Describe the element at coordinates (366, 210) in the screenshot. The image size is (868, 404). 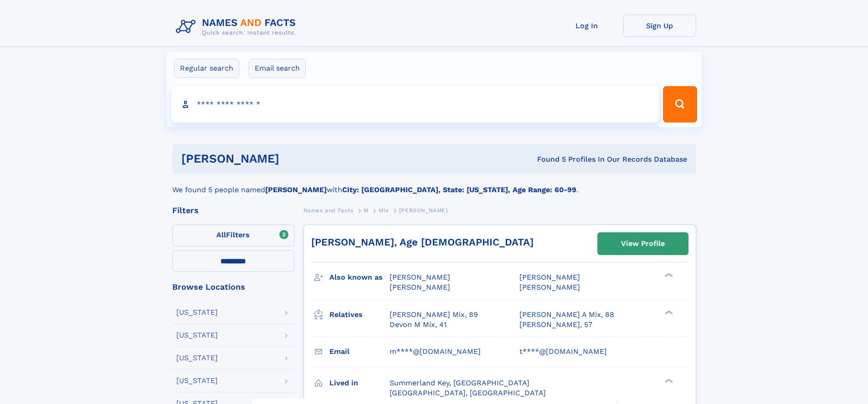
I see `a: M` at that location.